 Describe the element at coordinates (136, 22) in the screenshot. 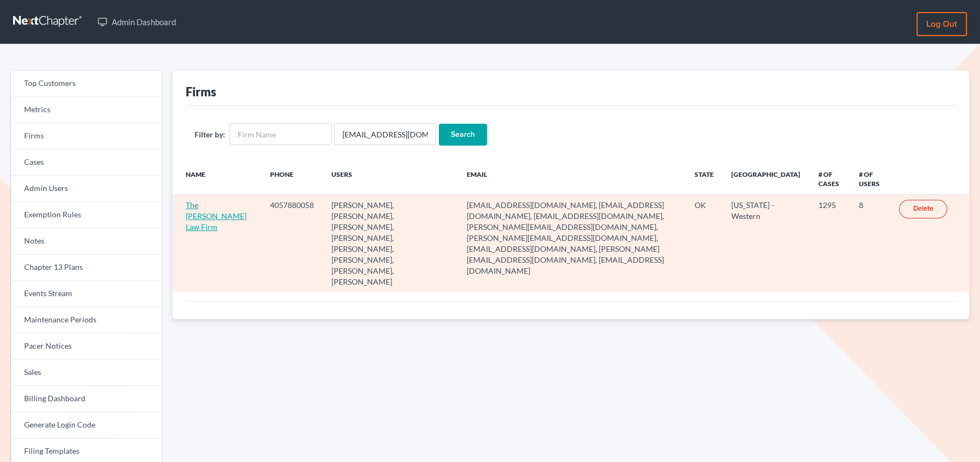

I see `a: Admin Dashboard` at that location.